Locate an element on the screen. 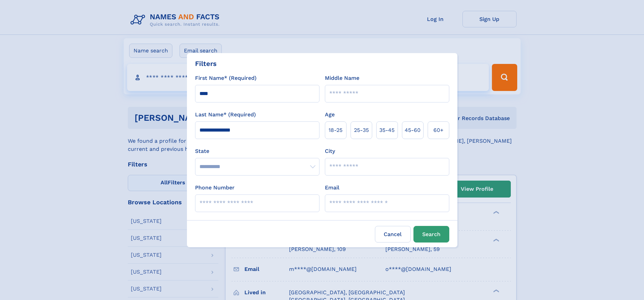 This screenshot has height=300, width=644. label: Age is located at coordinates (330, 115).